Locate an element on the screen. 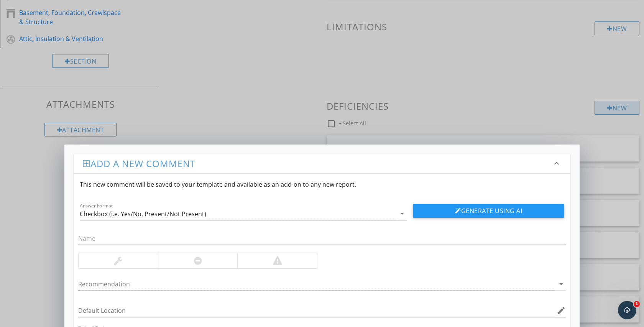 This screenshot has width=644, height=327. button: Generate Using AI is located at coordinates (488, 211).